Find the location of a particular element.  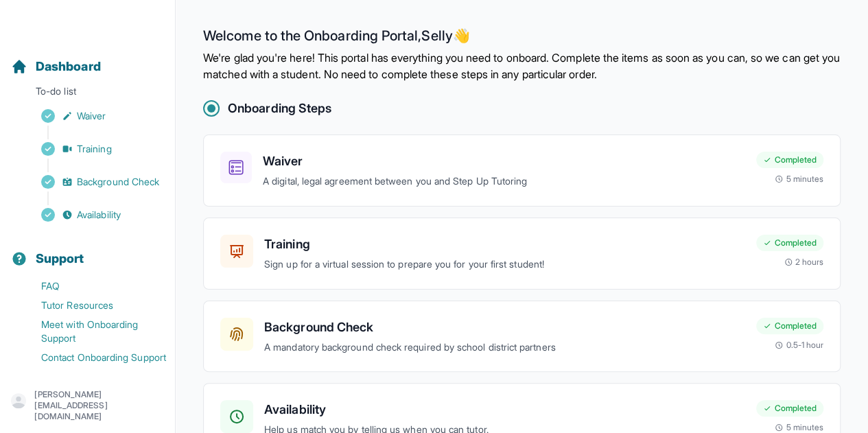

a: Tutor Resources is located at coordinates (92, 305).